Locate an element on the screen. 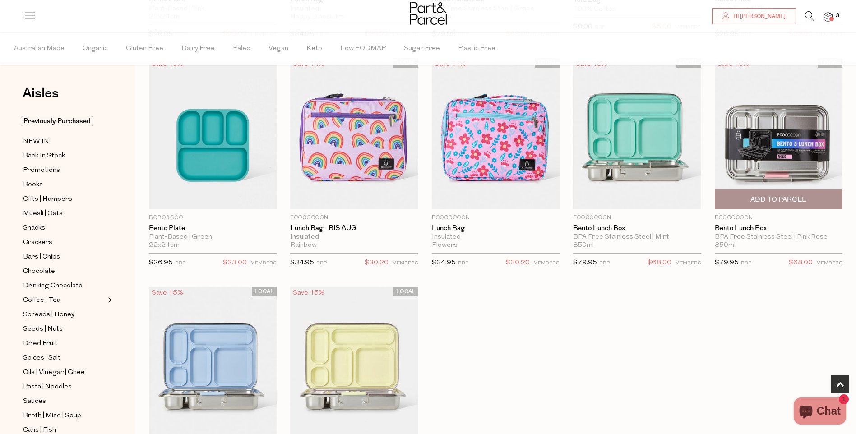 The height and width of the screenshot is (434, 856). a: Pasta | Noodles is located at coordinates (64, 387).